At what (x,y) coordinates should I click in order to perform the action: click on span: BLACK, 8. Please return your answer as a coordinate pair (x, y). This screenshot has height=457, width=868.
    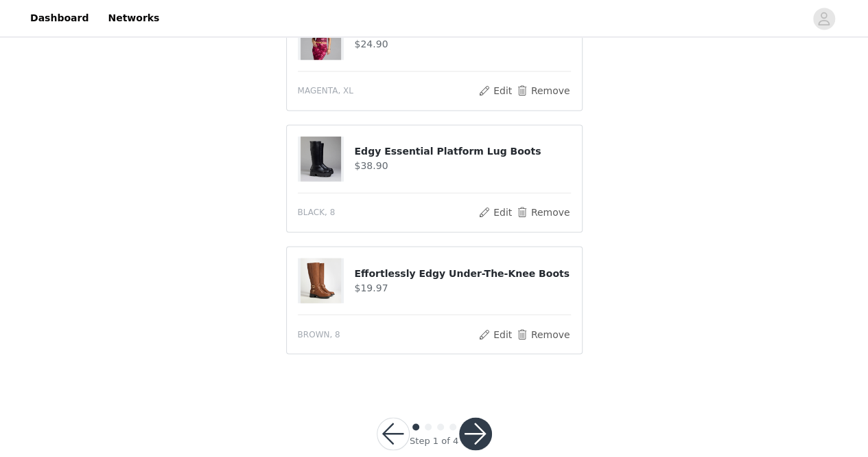
    Looking at the image, I should click on (316, 212).